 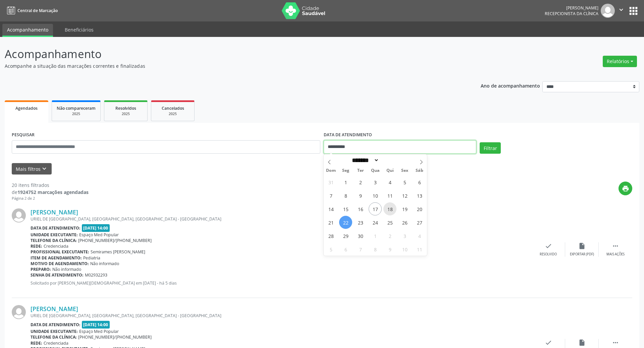 I want to click on span: M02932293, so click(x=96, y=275).